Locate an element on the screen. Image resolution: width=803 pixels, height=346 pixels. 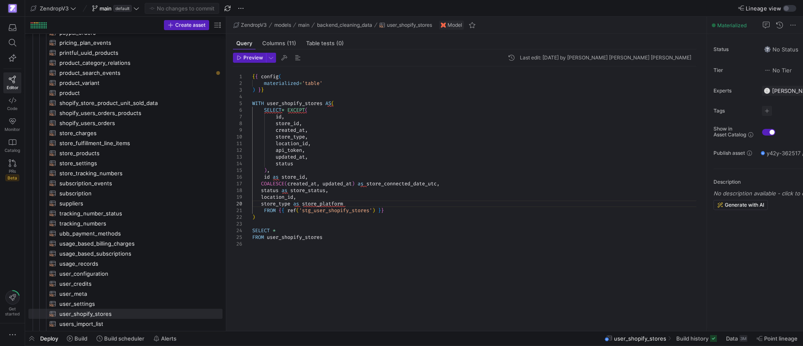
span: updated_at is located at coordinates (337, 184).